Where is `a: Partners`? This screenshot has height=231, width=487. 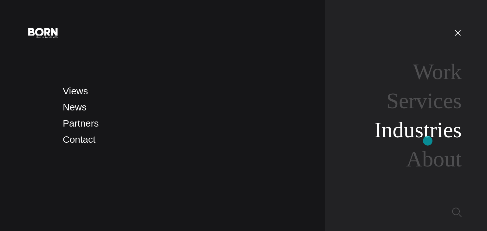 a: Partners is located at coordinates (80, 123).